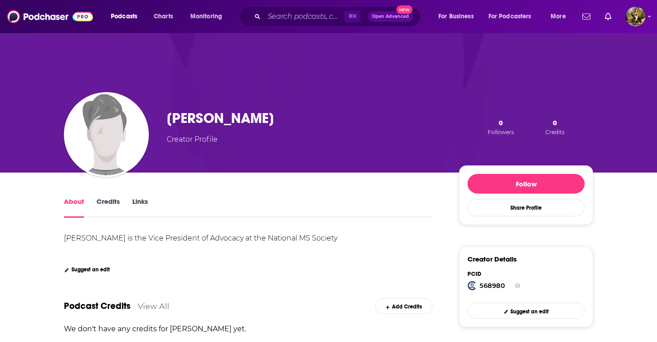 This screenshot has width=657, height=342. What do you see at coordinates (97, 306) in the screenshot?
I see `a: Podcast Credits` at bounding box center [97, 306].